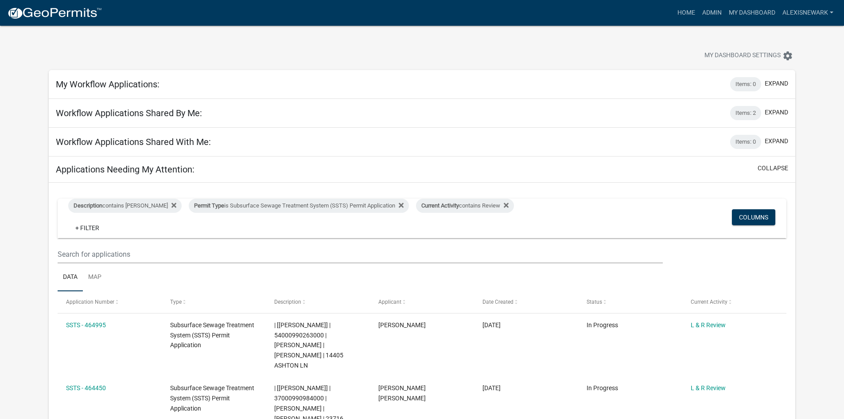 The width and height of the screenshot is (844, 419). I want to click on a: My Dashboard, so click(752, 13).